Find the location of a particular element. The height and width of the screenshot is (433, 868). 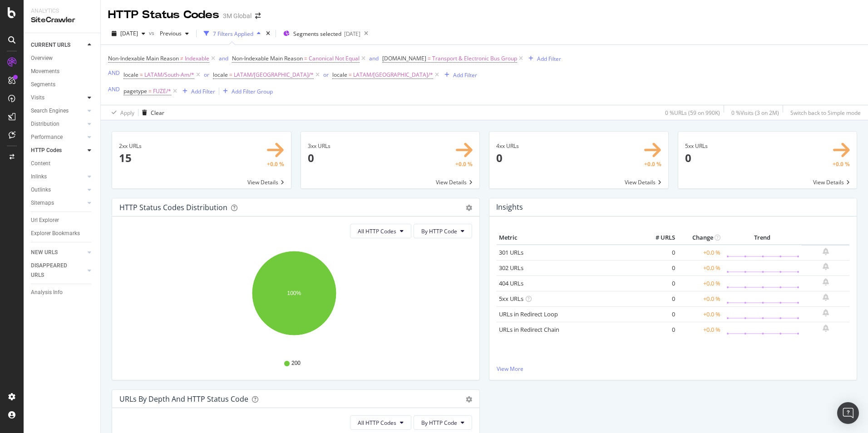

span: FUZE/* is located at coordinates (162, 91).